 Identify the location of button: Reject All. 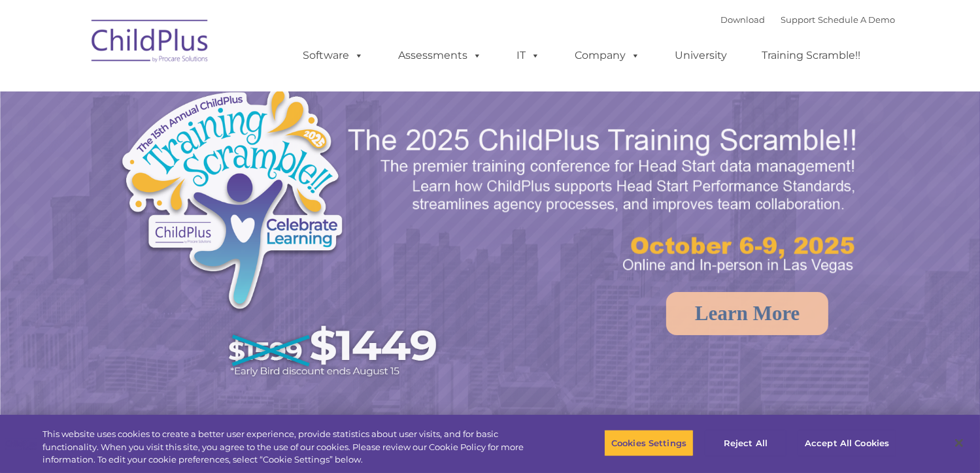
(745, 443).